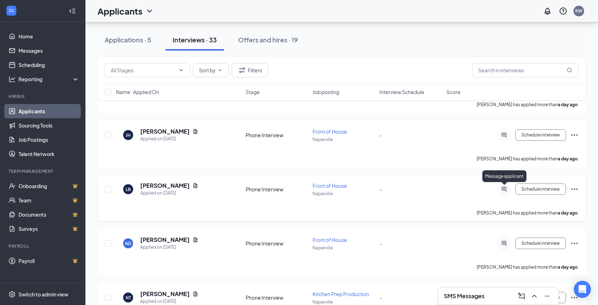 Image resolution: width=598 pixels, height=305 pixels. What do you see at coordinates (569, 70) in the screenshot?
I see `svg: MagnifyingGlass` at bounding box center [569, 70].